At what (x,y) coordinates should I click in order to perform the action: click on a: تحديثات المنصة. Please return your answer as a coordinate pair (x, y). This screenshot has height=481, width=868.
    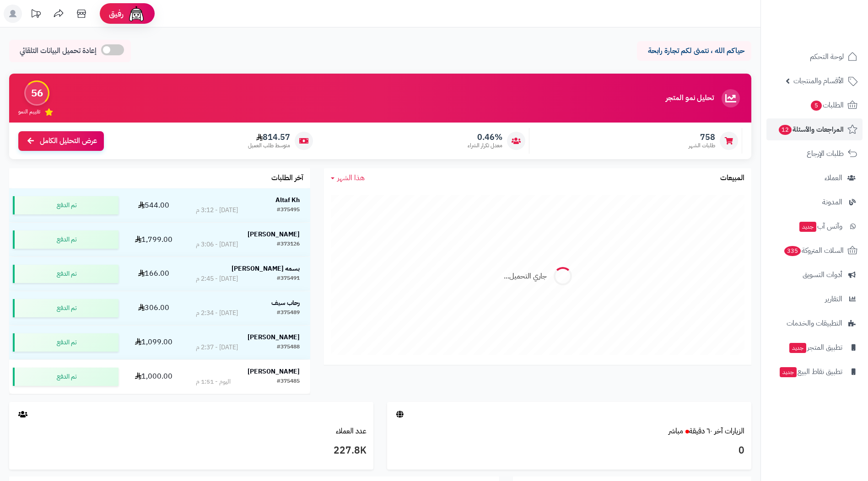
    Looking at the image, I should click on (36, 14).